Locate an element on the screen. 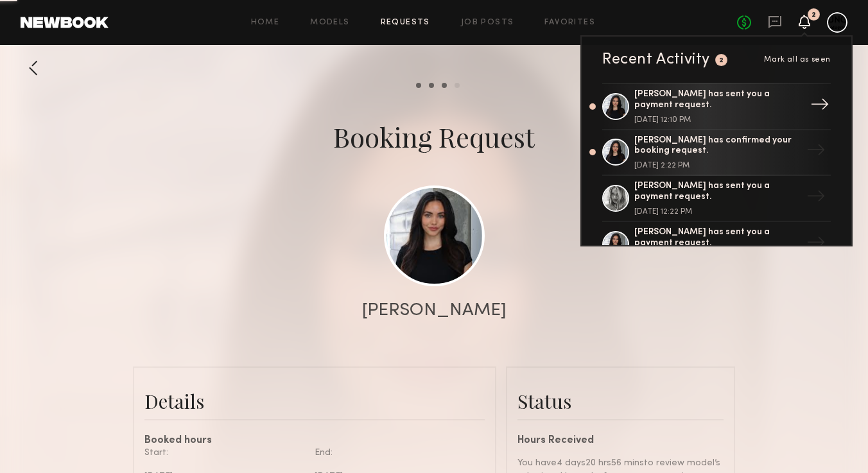  div: End: is located at coordinates (395, 452).